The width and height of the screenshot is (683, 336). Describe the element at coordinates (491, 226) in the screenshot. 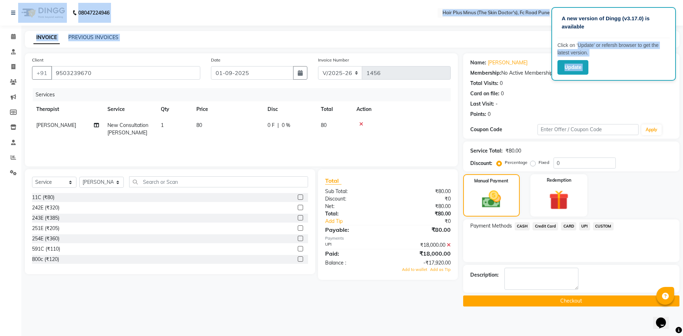

I see `span: Payment Methods` at that location.